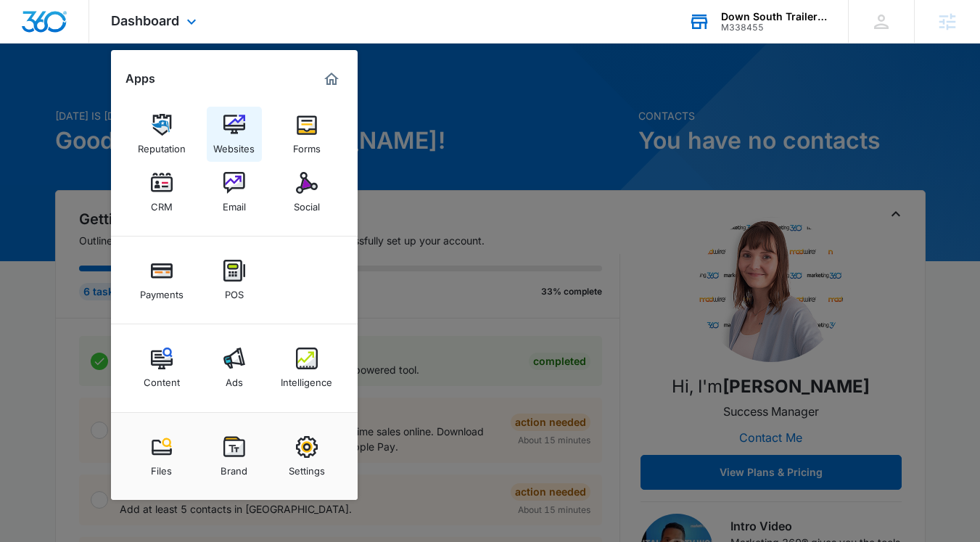 The image size is (980, 542). I want to click on div: Payments, so click(162, 291).